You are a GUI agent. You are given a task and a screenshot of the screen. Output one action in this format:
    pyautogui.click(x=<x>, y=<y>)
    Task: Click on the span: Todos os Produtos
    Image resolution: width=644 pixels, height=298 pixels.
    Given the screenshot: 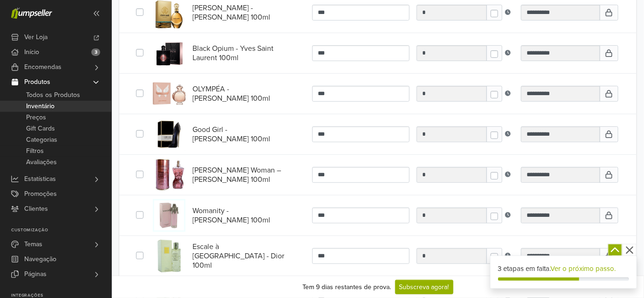 What is the action you would take?
    pyautogui.click(x=53, y=95)
    